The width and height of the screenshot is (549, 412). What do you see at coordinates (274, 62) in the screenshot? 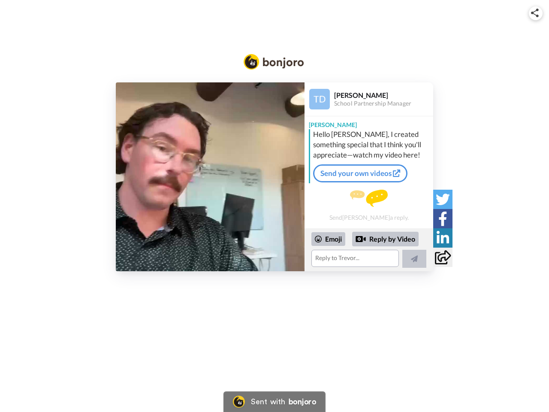
I see `img: Bonjoro Logo` at bounding box center [274, 62].